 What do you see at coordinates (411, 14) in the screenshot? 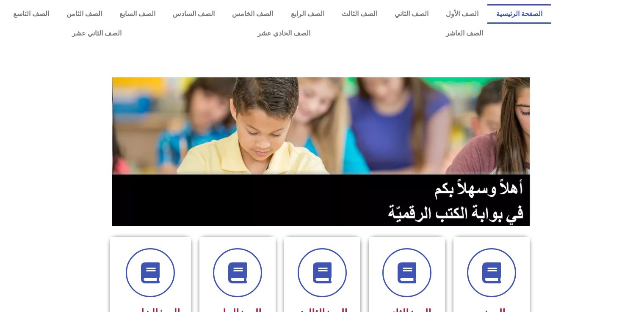
I see `a: الصف الثاني` at bounding box center [411, 14].